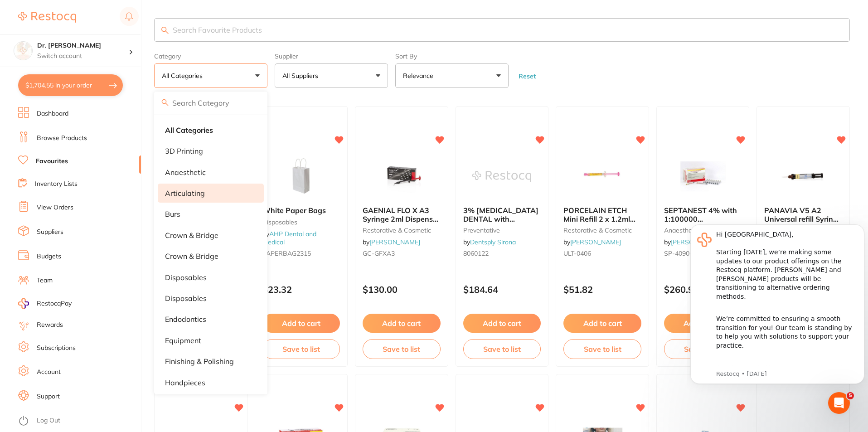 Image resolution: width=868 pixels, height=432 pixels. I want to click on h4: Dr. Kim Carr, so click(83, 46).